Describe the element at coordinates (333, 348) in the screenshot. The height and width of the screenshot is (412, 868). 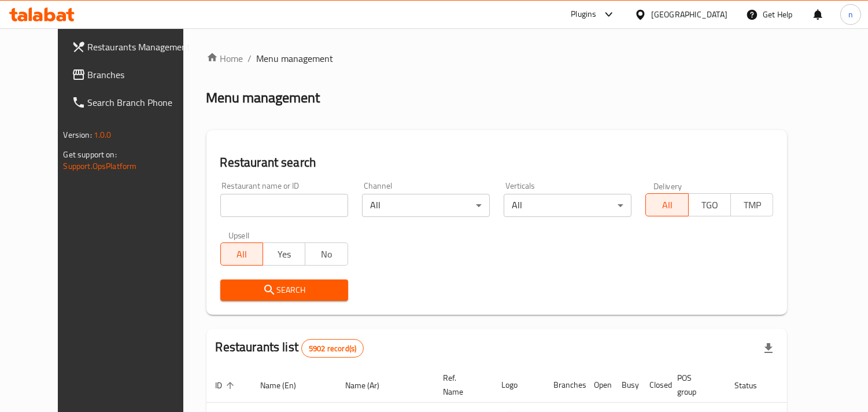
I see `span: 5902 record(s)` at that location.